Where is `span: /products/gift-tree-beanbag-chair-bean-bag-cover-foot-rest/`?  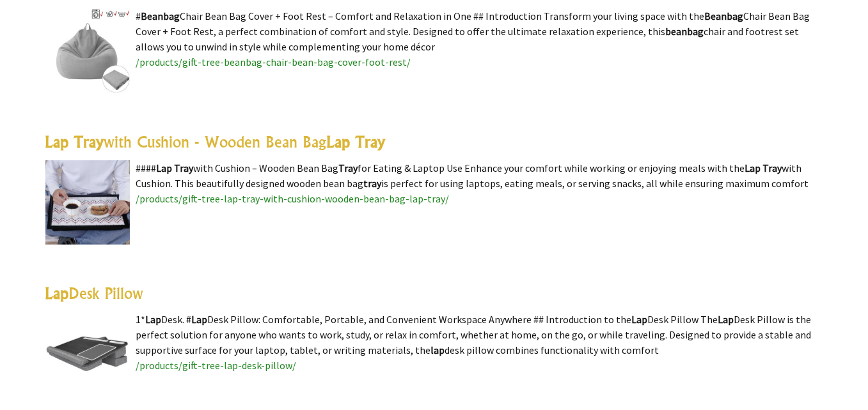 span: /products/gift-tree-beanbag-chair-bean-bag-cover-foot-rest/ is located at coordinates (274, 62).